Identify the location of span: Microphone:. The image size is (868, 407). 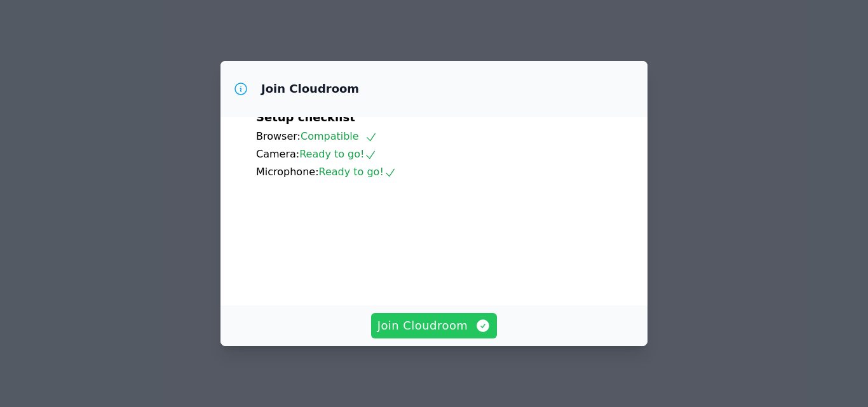
(287, 172).